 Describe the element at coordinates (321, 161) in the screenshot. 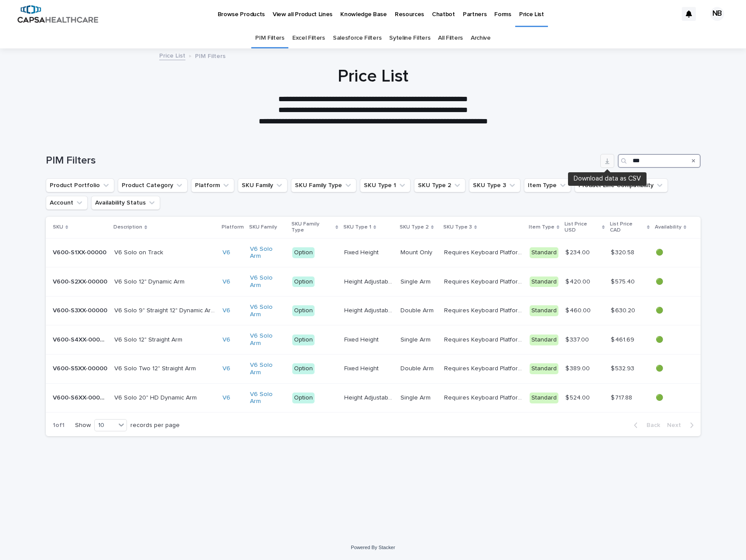

I see `h1: PIM Filters` at that location.